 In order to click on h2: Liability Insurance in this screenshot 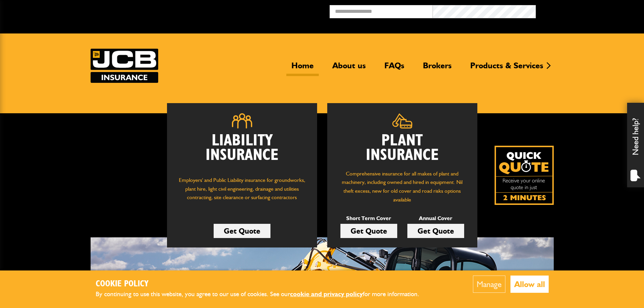, I will do `click(242, 152)`.